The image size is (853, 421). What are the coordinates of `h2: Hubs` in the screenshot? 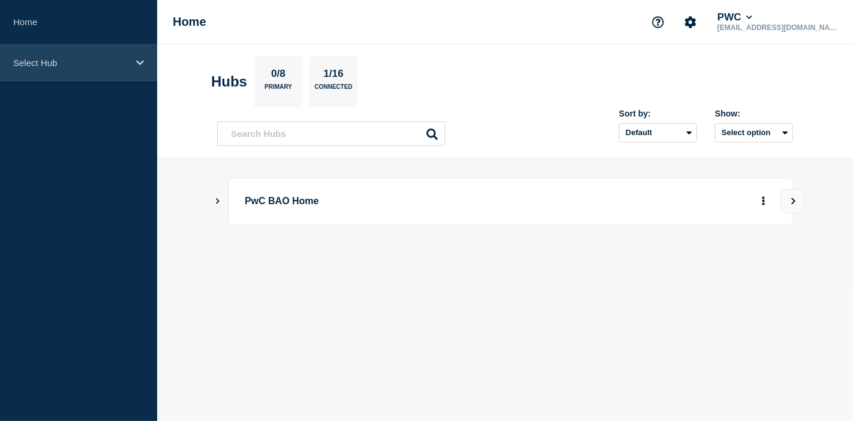 It's located at (229, 82).